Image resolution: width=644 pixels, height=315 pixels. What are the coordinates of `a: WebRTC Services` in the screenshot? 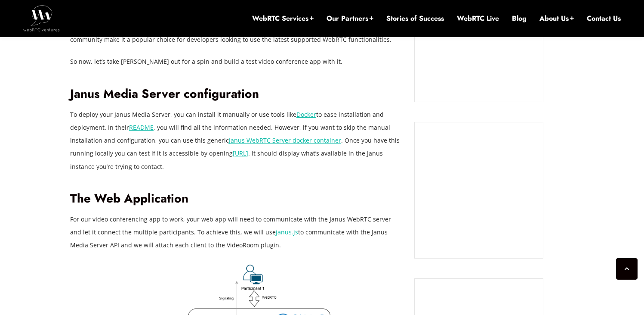 It's located at (283, 18).